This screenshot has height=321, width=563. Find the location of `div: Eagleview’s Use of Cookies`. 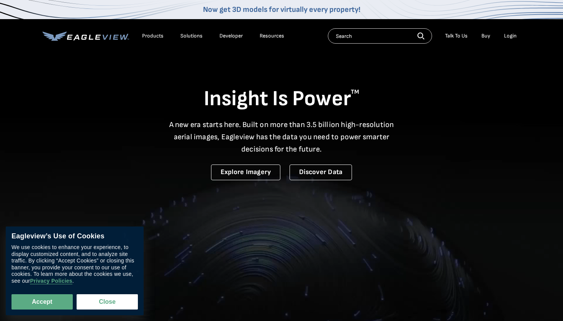

div: Eagleview’s Use of Cookies is located at coordinates (75, 237).